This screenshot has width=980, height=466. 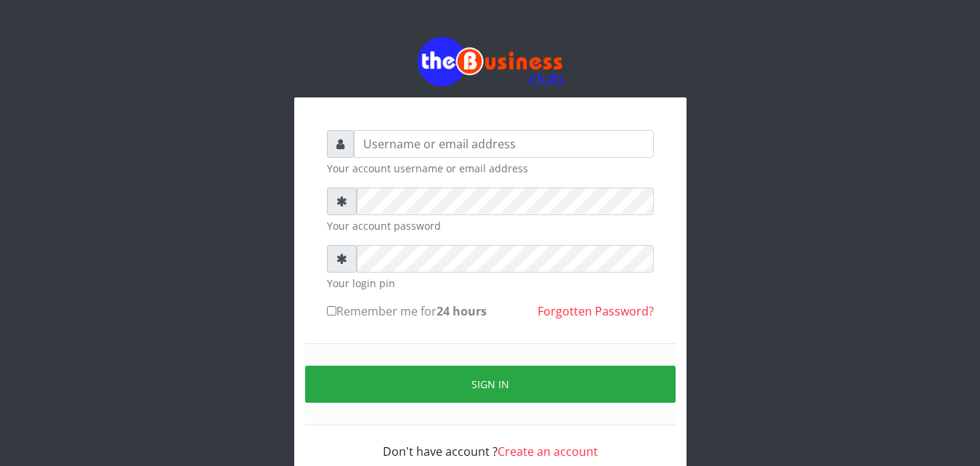 What do you see at coordinates (504, 144) in the screenshot?
I see `input: Username or email address` at bounding box center [504, 144].